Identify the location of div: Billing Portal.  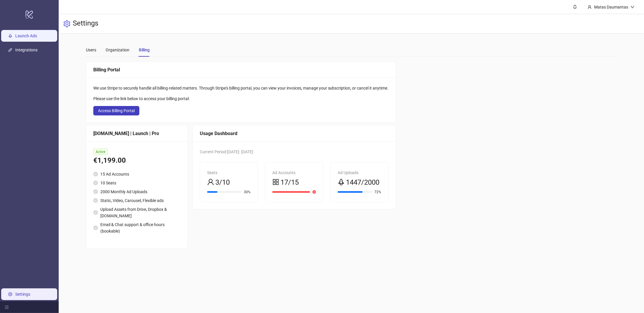
(241, 70).